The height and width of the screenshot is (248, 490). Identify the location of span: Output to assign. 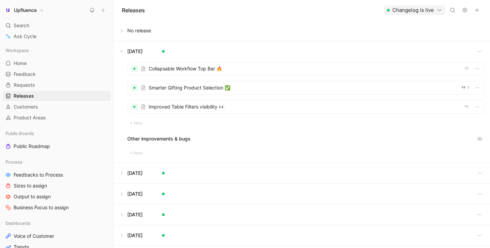
(32, 197).